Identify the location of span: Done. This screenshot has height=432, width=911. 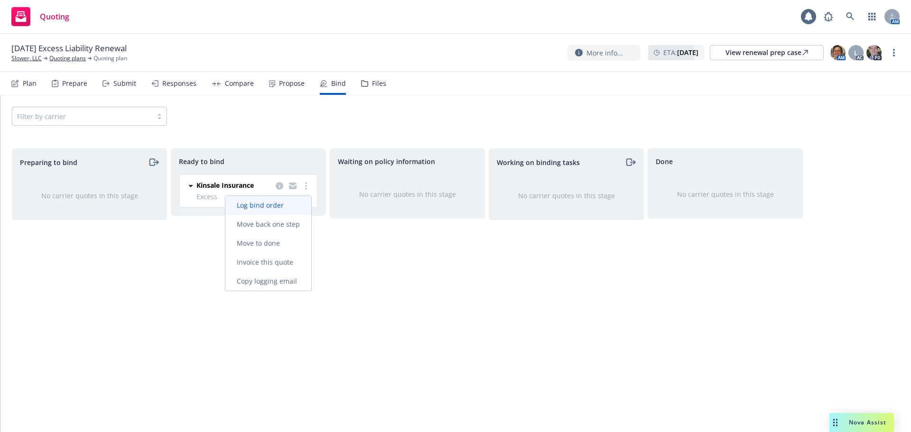
(664, 161).